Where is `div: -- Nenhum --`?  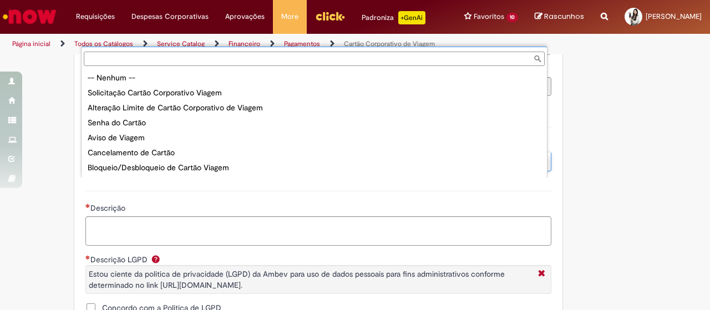
div: -- Nenhum -- is located at coordinates (314, 78).